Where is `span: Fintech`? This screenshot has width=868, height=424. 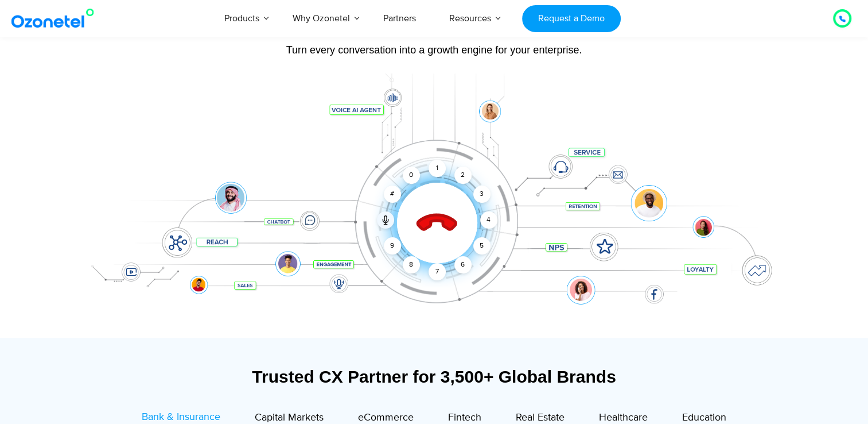
span: Fintech is located at coordinates (465, 418).